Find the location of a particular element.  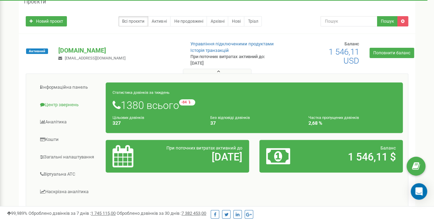

input: Пошук is located at coordinates (349, 21).